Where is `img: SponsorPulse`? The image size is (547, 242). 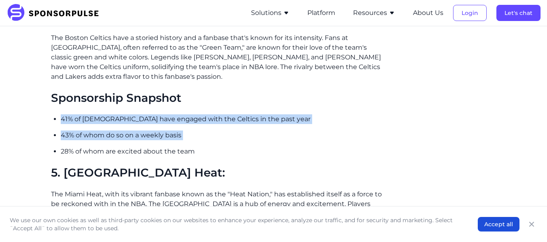 img: SponsorPulse is located at coordinates (55, 13).